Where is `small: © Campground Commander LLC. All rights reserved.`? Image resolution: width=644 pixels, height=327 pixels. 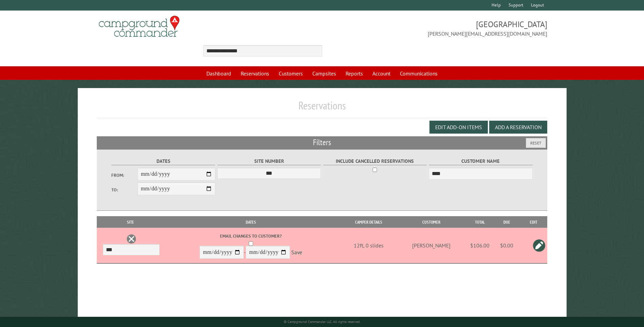
small: © Campground Commander LLC. All rights reserved. is located at coordinates (322, 321).